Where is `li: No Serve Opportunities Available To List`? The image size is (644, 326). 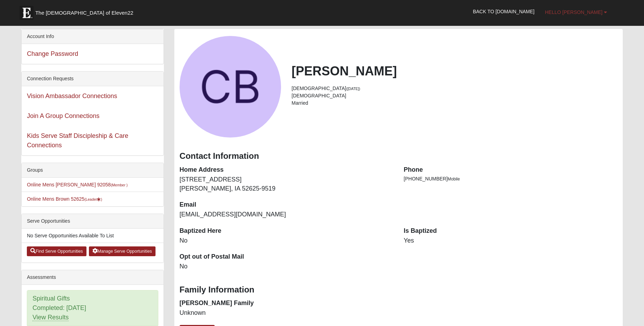 li: No Serve Opportunities Available To List is located at coordinates (93, 236).